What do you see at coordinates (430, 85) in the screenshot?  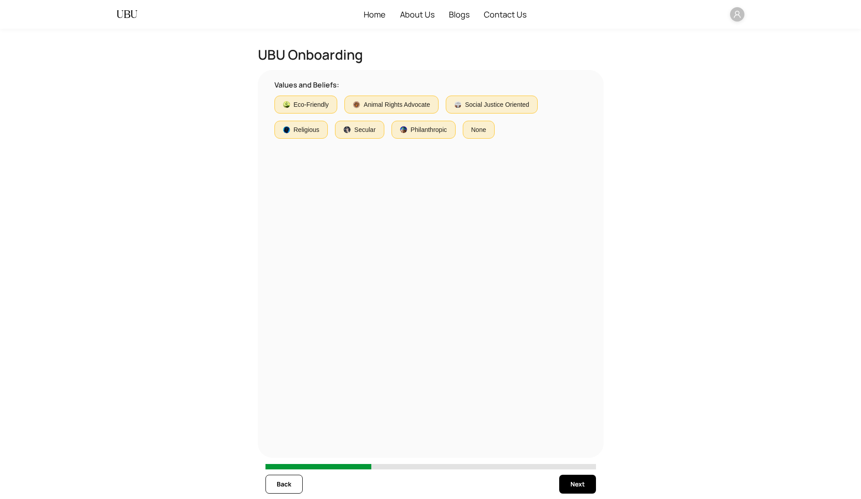 I see `h6: Values and Beliefs:` at bounding box center [430, 85].